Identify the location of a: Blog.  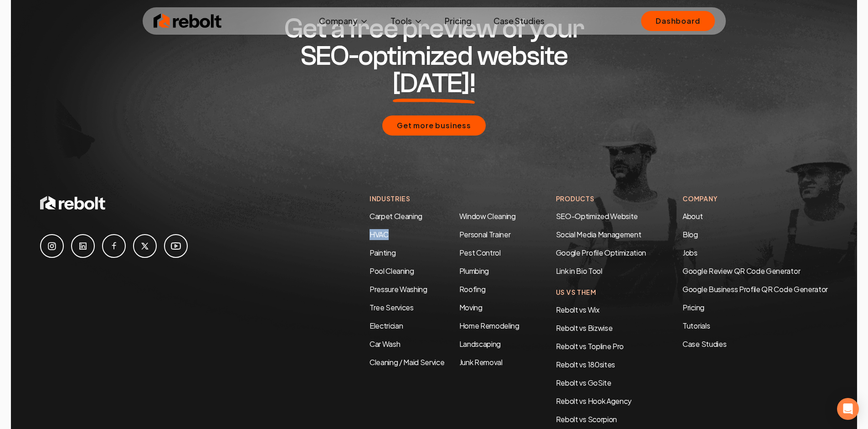
(690, 234).